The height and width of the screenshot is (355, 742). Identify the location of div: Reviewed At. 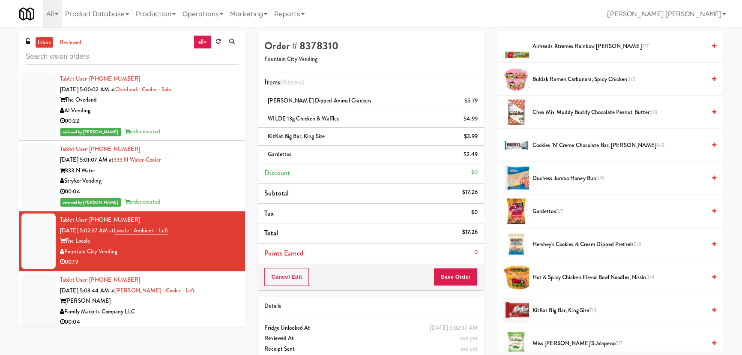
(371, 338).